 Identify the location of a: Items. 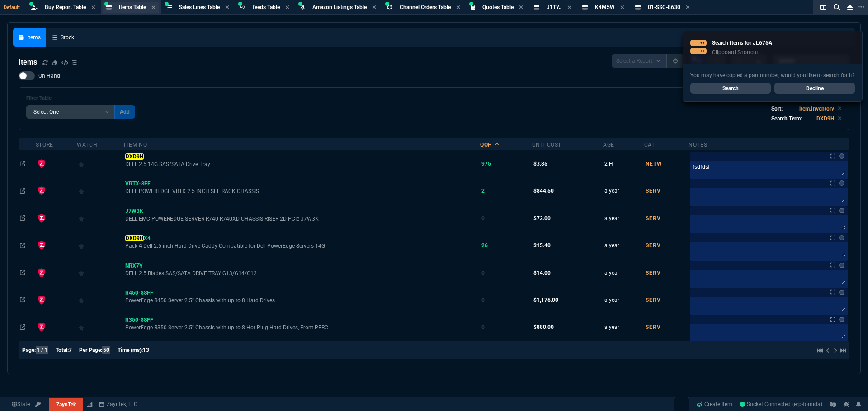
(29, 37).